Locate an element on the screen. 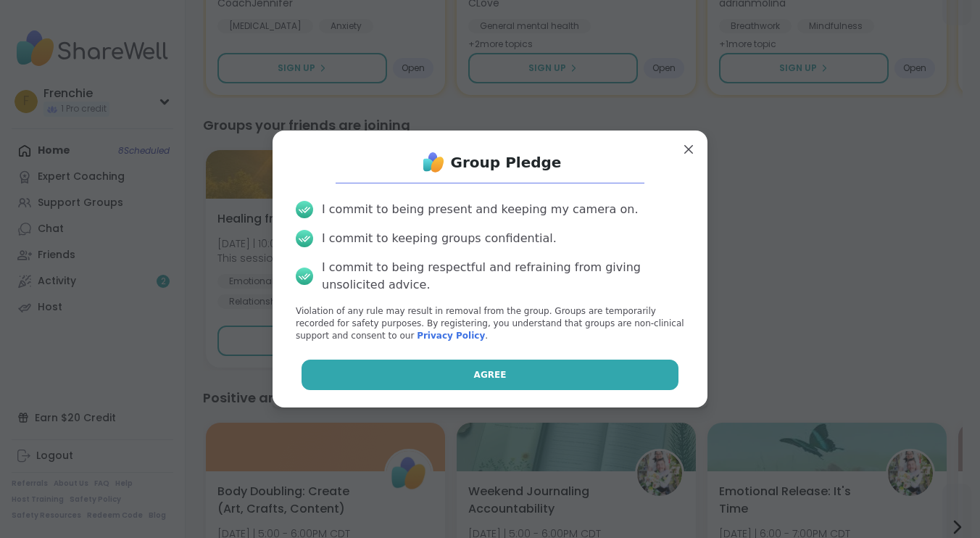 The width and height of the screenshot is (980, 538). a: Privacy Policy is located at coordinates (451, 336).